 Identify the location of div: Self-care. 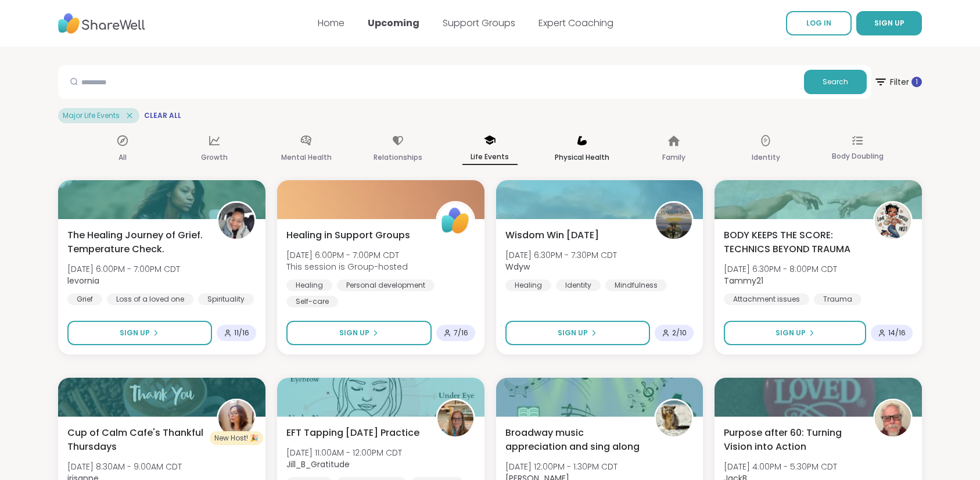
(312, 302).